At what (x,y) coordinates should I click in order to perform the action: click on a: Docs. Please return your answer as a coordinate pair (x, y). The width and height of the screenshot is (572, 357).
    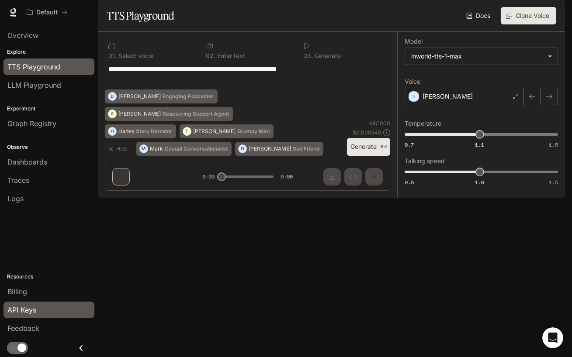
    Looking at the image, I should click on (479, 16).